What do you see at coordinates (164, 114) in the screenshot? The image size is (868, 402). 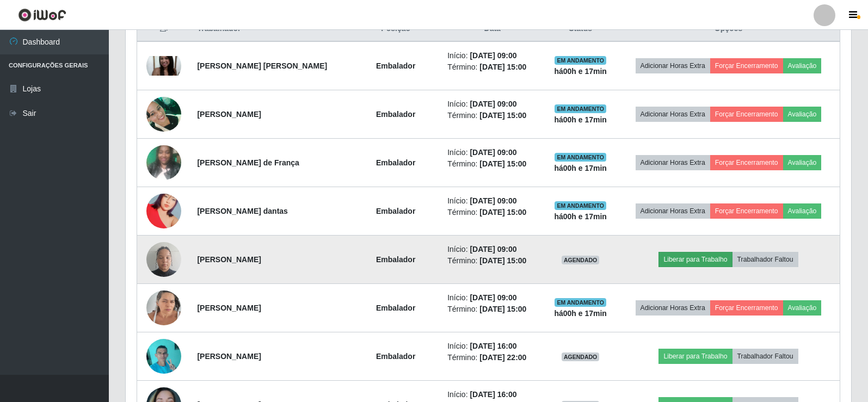 I see `img: 1704083137947.jpeg` at bounding box center [164, 114].